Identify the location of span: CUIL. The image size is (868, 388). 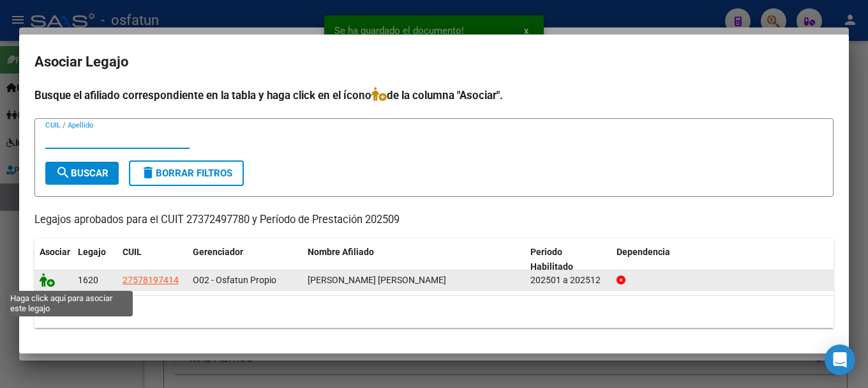
(132, 251).